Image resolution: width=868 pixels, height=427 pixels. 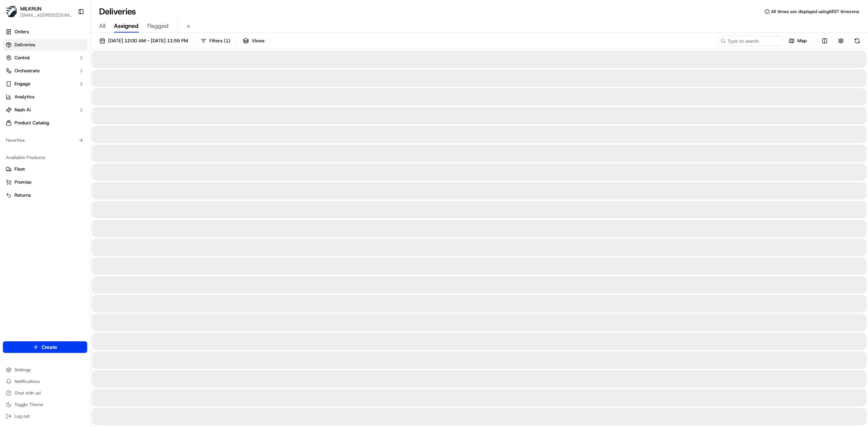 What do you see at coordinates (31, 9) in the screenshot?
I see `button: MILKRUN` at bounding box center [31, 9].